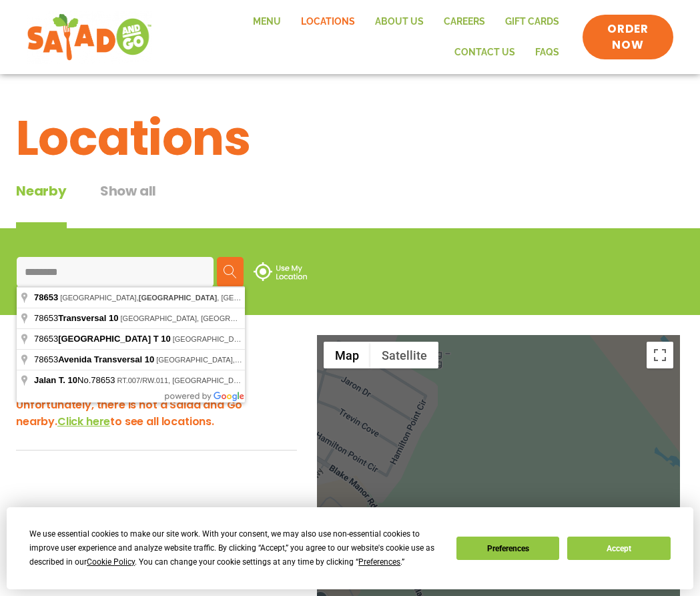 The height and width of the screenshot is (596, 700). Describe the element at coordinates (41, 204) in the screenshot. I see `div: Nearby` at that location.